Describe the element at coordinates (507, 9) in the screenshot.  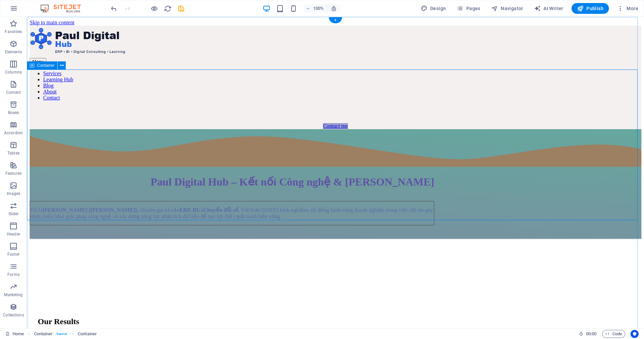
I see `span: Navigator` at that location.